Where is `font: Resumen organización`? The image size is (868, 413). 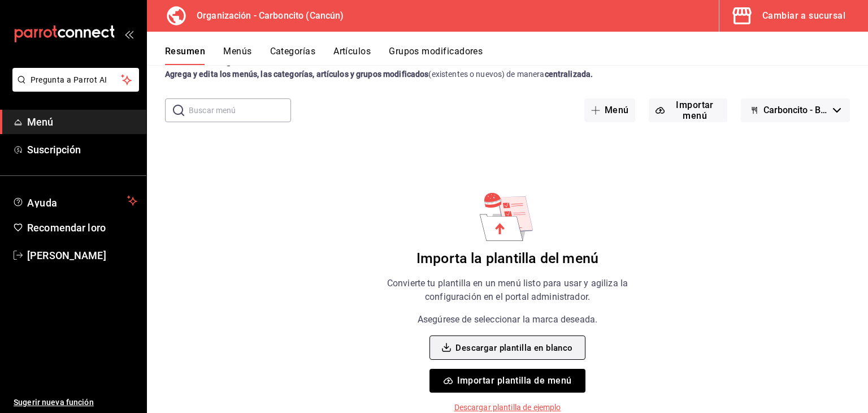 font: Resumen organización is located at coordinates (222, 60).